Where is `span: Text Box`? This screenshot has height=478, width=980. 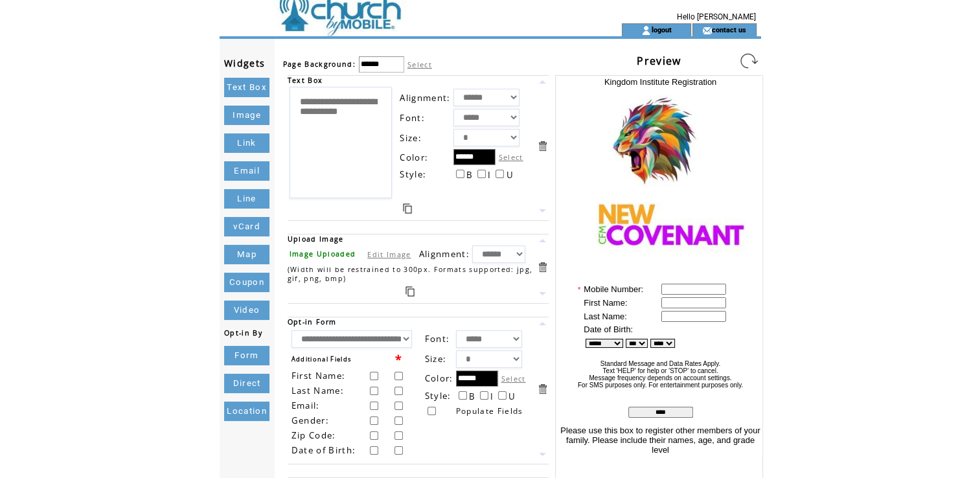
span: Text Box is located at coordinates (305, 80).